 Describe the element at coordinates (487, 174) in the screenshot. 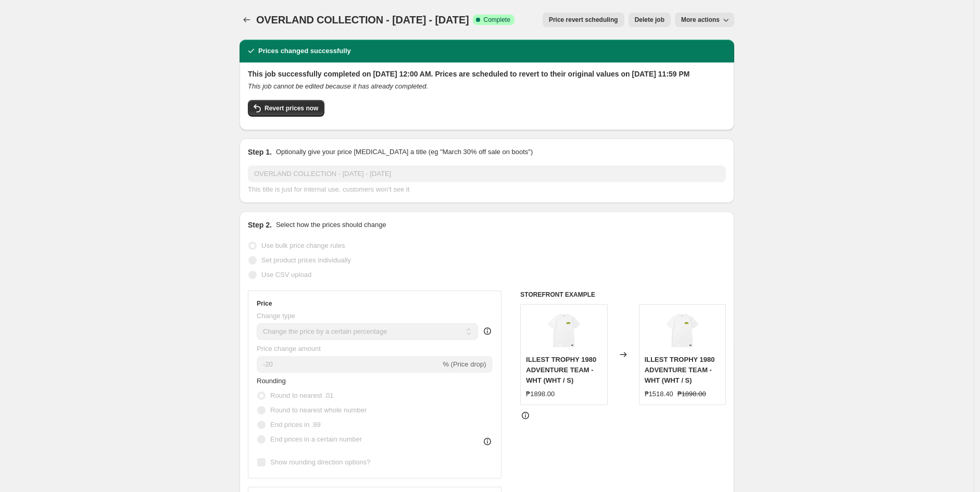

I see `input: 30% off holiday sale` at that location.